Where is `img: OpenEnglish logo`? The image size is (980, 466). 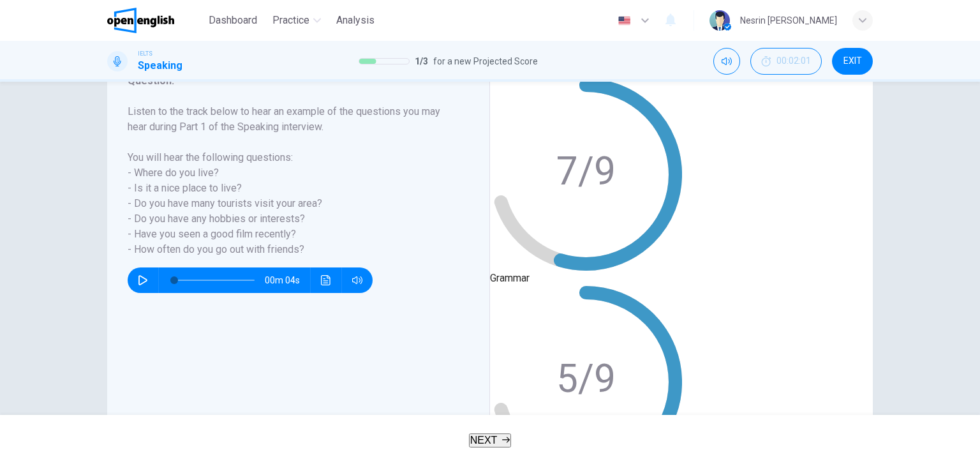
img: OpenEnglish logo is located at coordinates (140, 21).